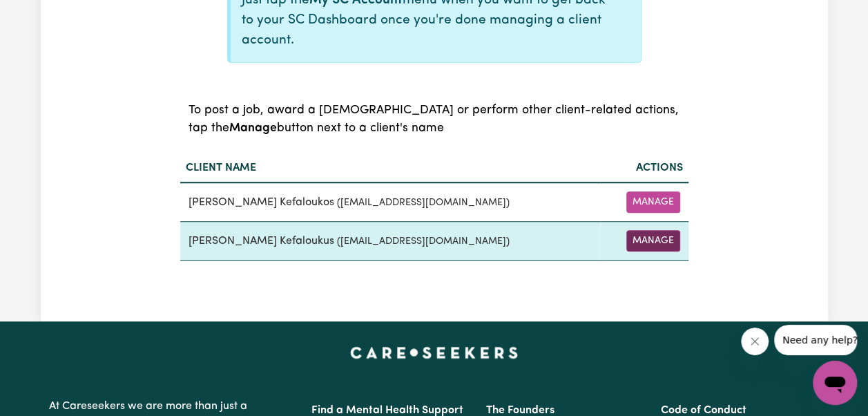  What do you see at coordinates (434, 351) in the screenshot?
I see `a: Careseekers home page` at bounding box center [434, 351].